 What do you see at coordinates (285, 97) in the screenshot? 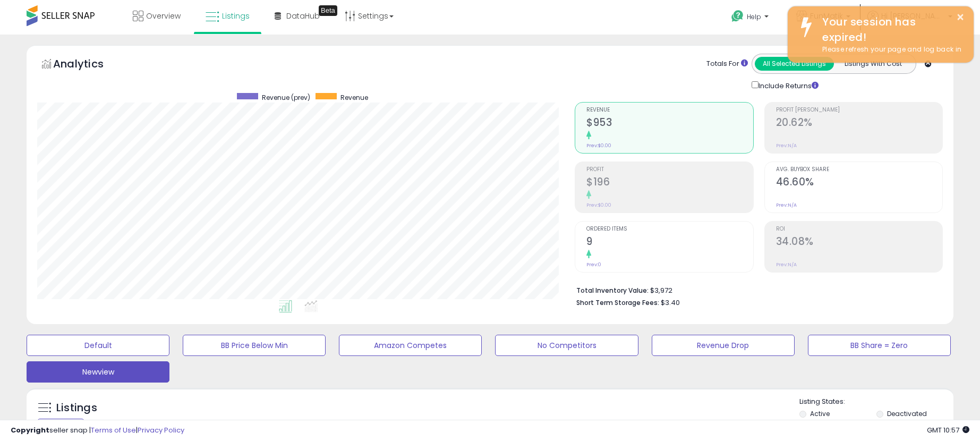
I see `span: Revenue (prev)` at bounding box center [285, 97].